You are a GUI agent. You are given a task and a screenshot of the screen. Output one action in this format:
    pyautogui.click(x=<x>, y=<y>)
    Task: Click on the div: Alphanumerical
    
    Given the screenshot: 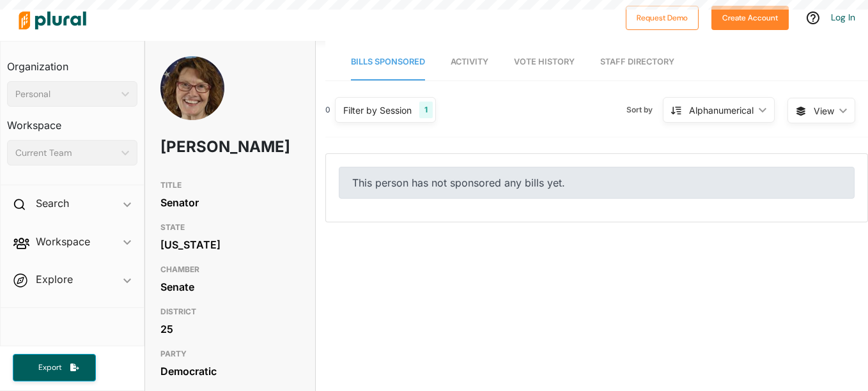 What is the action you would take?
    pyautogui.click(x=721, y=110)
    